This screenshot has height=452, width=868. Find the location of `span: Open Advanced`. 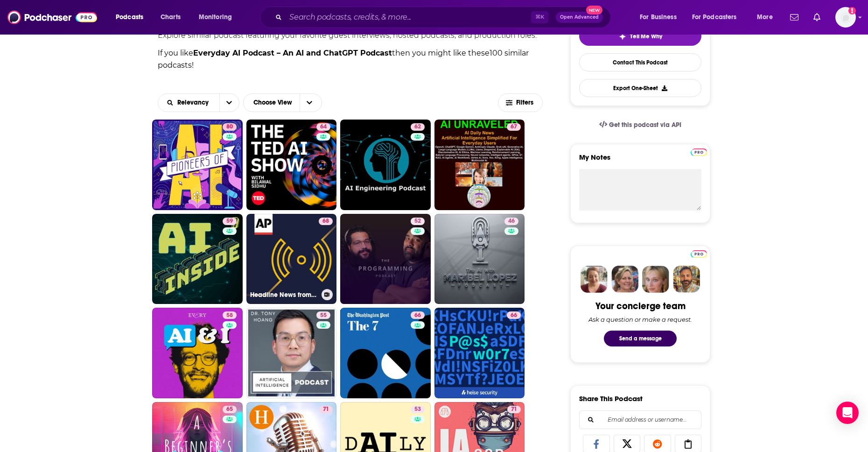

span: Open Advanced is located at coordinates (579, 18).